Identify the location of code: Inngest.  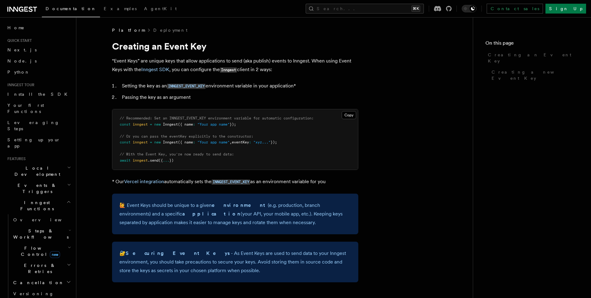
(228, 70).